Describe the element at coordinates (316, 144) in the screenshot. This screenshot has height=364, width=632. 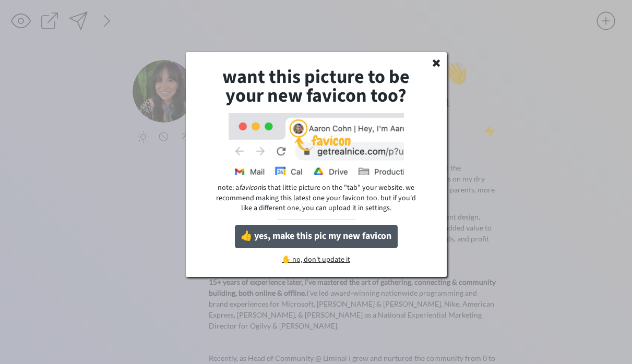
I see `img: favicon_example.png` at that location.